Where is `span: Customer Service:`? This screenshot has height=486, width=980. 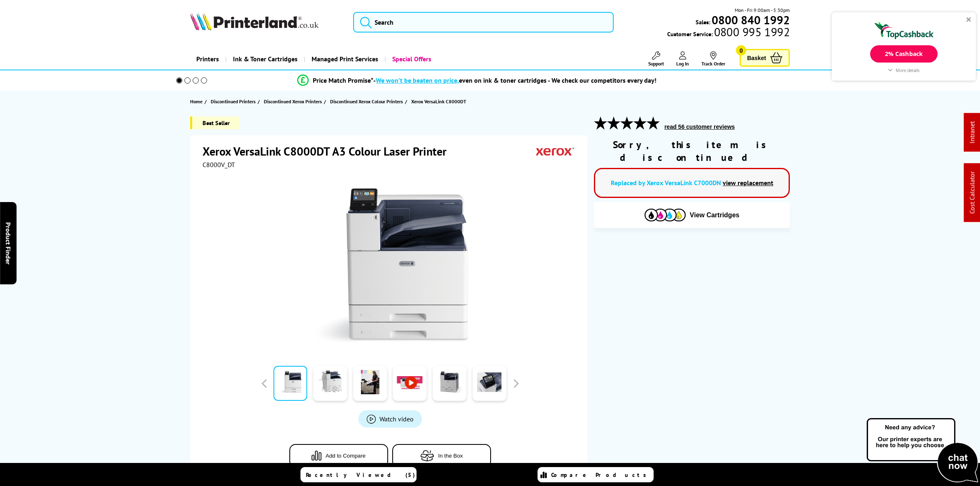
span: Customer Service: is located at coordinates (729, 33).